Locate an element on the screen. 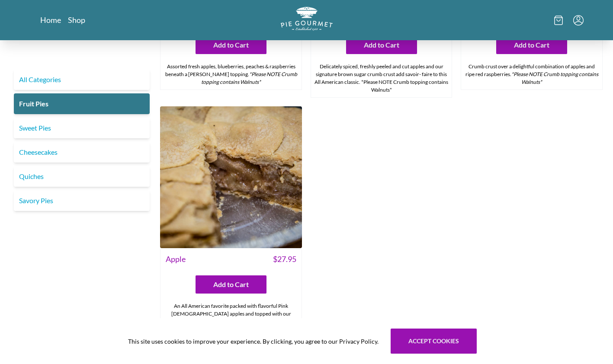 This screenshot has width=613, height=364. button: Menu is located at coordinates (578, 21).